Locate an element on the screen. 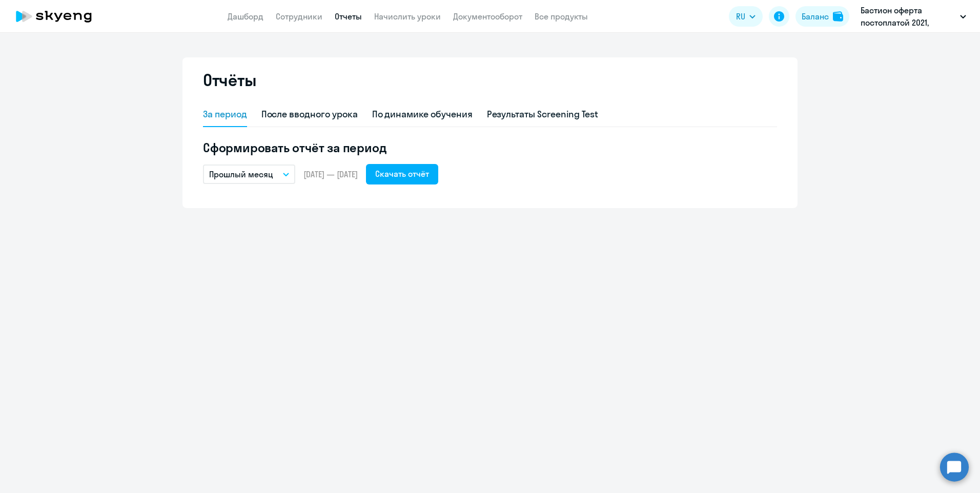  button: RU is located at coordinates (746, 16).